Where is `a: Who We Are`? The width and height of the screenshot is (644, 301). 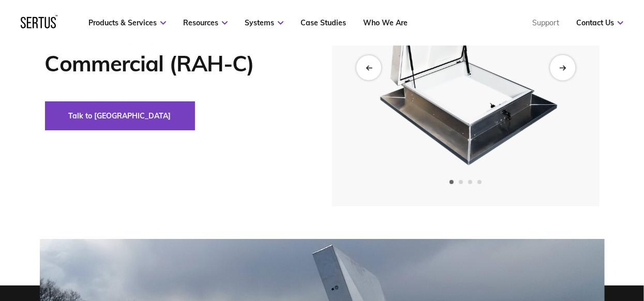 a: Who We Are is located at coordinates (386, 23).